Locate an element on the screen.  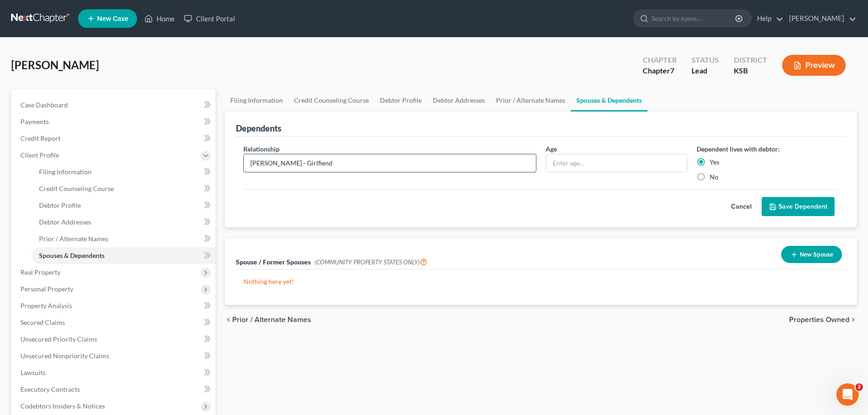
span: Client Profile is located at coordinates (40, 155).